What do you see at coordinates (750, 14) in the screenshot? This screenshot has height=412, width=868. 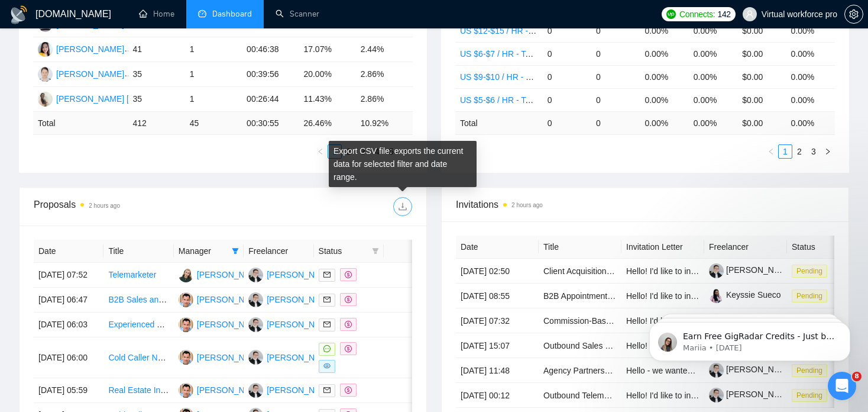 I see `span: user` at bounding box center [750, 14].